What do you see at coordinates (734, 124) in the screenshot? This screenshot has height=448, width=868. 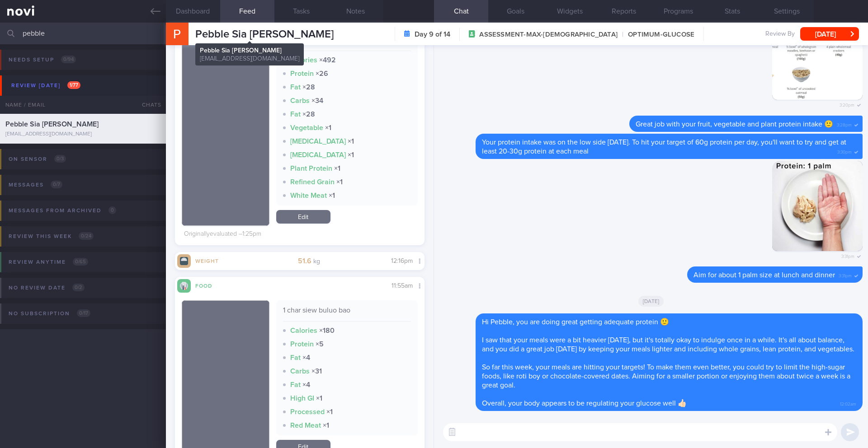 I see `span: Great job with your fruit, vegetable and plant protein intake 🙂` at bounding box center [734, 124].